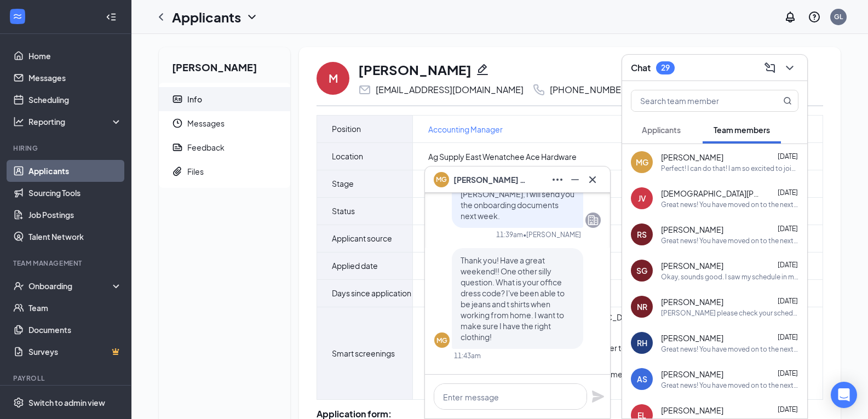 The height and width of the screenshot is (419, 868). I want to click on svg: Email, so click(365, 90).